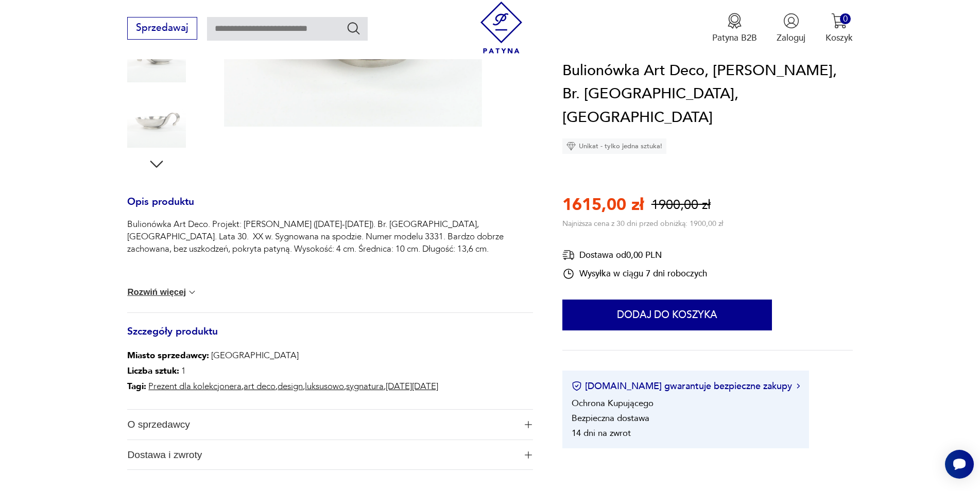 The height and width of the screenshot is (491, 980). I want to click on a: art deco, so click(259, 386).